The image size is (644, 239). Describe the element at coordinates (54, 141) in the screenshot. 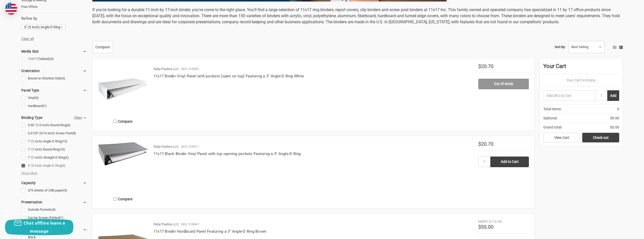

I see `a: 1" (1 inch) Angle-D Ring` at that location.